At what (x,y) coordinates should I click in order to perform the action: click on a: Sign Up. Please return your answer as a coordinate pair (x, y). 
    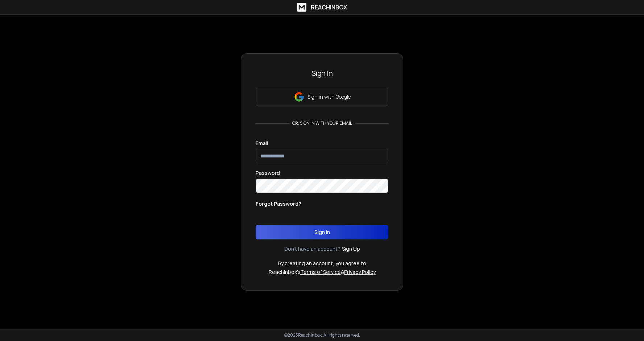
    Looking at the image, I should click on (351, 249).